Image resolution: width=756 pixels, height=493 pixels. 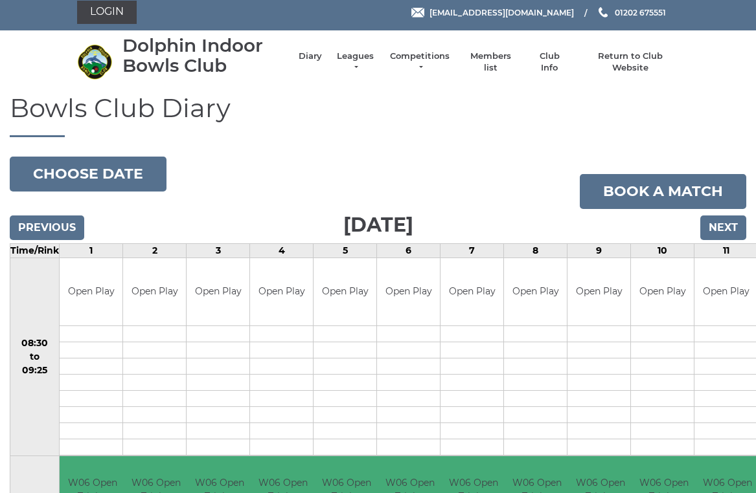 What do you see at coordinates (631, 12) in the screenshot?
I see `a: Phone us 01202 675551` at bounding box center [631, 12].